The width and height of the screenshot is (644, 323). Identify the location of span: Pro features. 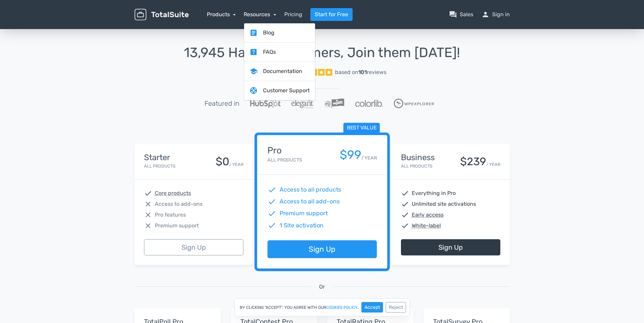
(171, 215).